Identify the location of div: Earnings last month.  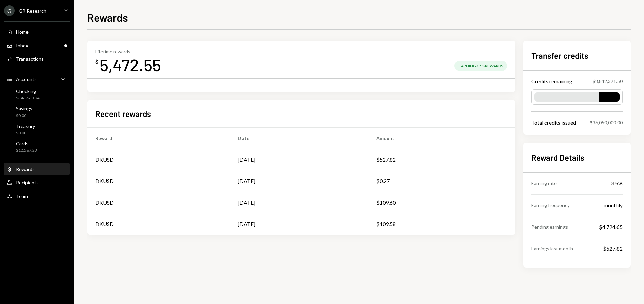
(552, 248).